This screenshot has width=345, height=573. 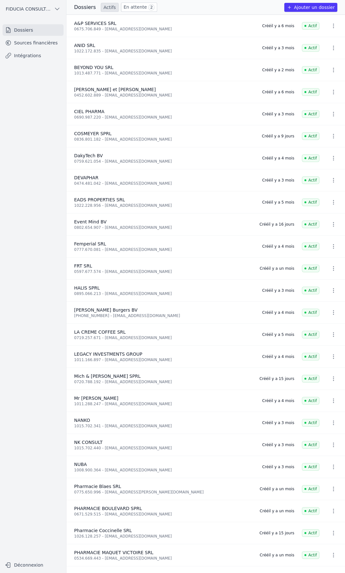 I want to click on span: BEYOND YOU SRL, so click(x=94, y=67).